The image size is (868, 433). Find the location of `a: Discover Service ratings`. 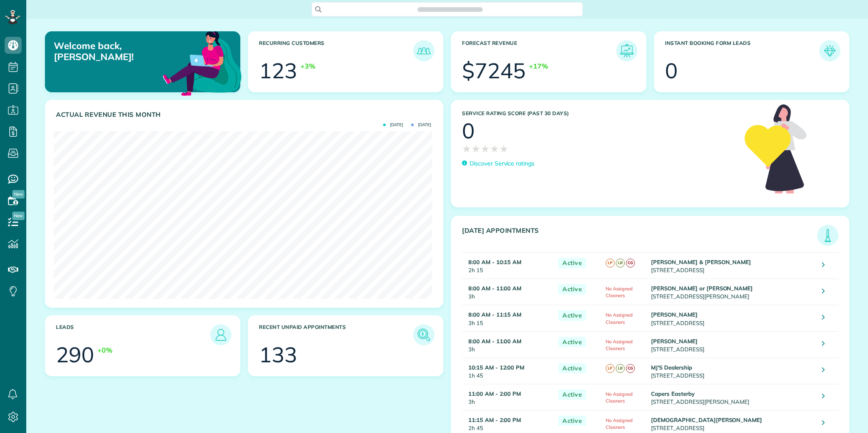

a: Discover Service ratings is located at coordinates (498, 164).